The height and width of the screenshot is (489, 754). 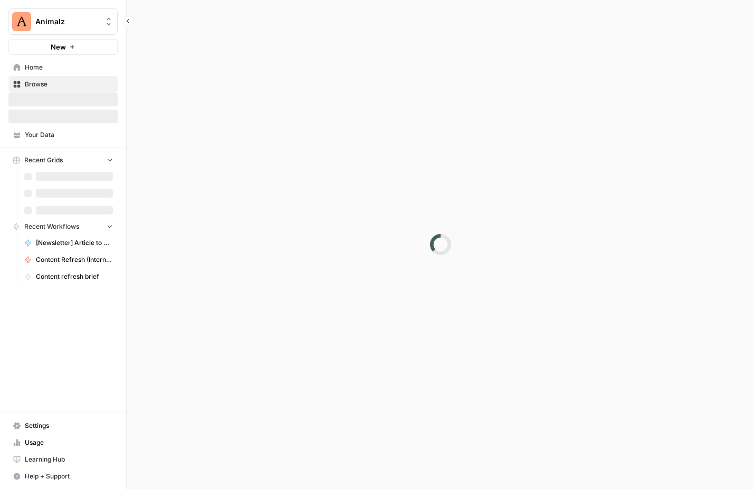 What do you see at coordinates (69, 135) in the screenshot?
I see `span: Your Data` at bounding box center [69, 135].